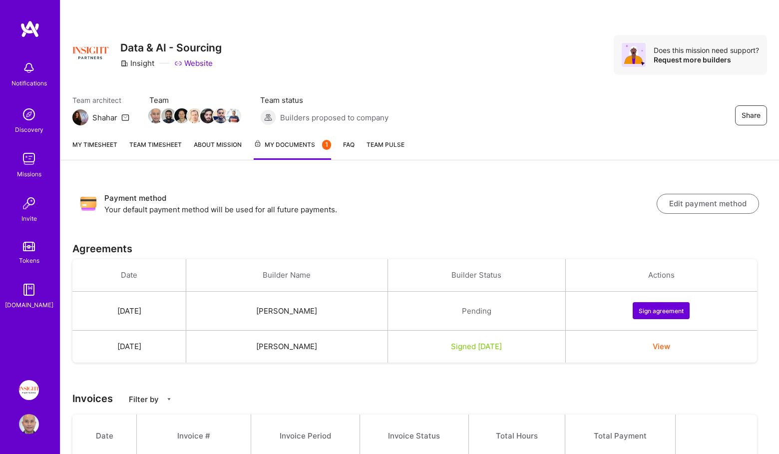 The height and width of the screenshot is (454, 779). I want to click on th: Builder Status, so click(476, 275).